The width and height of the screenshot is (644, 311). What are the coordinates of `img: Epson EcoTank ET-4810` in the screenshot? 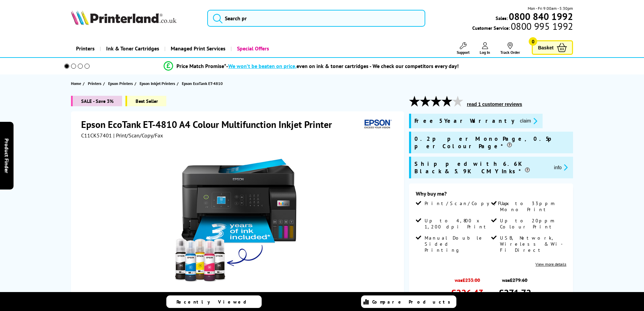 It's located at (238, 219).